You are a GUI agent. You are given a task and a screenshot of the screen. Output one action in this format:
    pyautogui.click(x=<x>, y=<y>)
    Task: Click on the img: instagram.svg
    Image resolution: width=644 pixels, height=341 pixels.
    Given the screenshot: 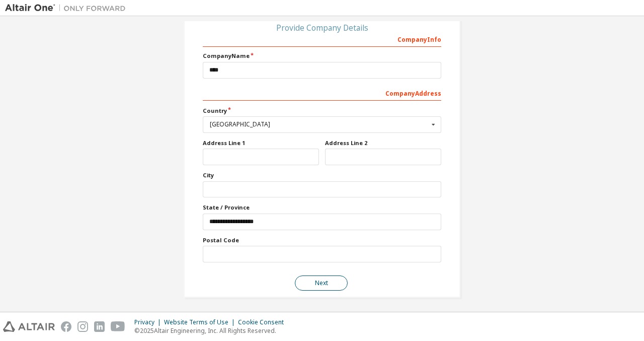 What is the action you would take?
    pyautogui.click(x=82, y=327)
    